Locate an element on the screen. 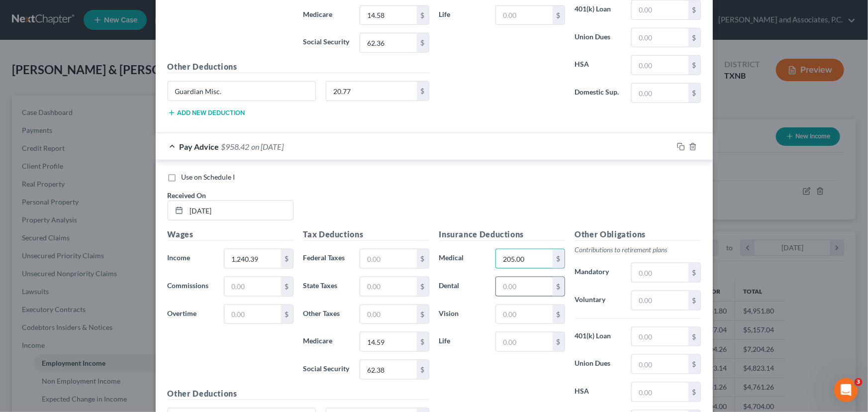  label: Mandatory is located at coordinates (599, 272).